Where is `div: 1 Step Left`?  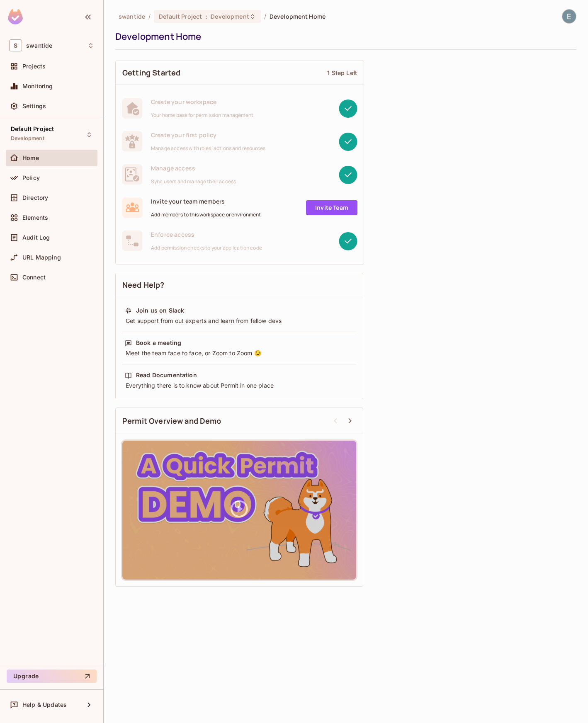 div: 1 Step Left is located at coordinates (342, 73).